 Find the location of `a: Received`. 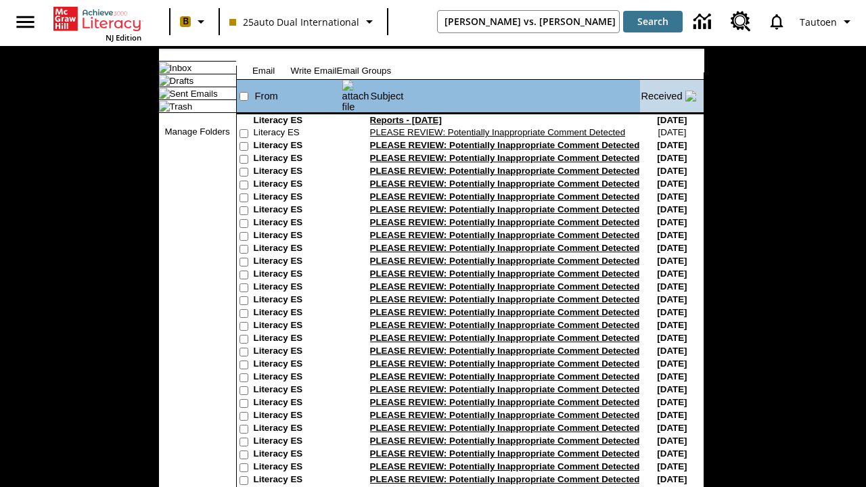

a: Received is located at coordinates (661, 96).